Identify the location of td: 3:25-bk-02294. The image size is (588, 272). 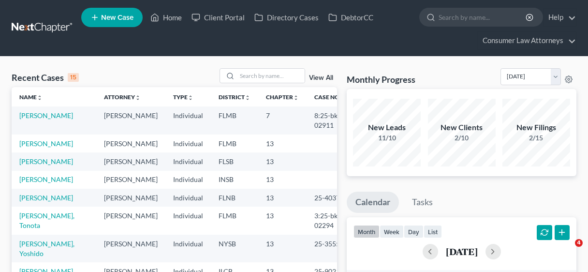
(330, 220).